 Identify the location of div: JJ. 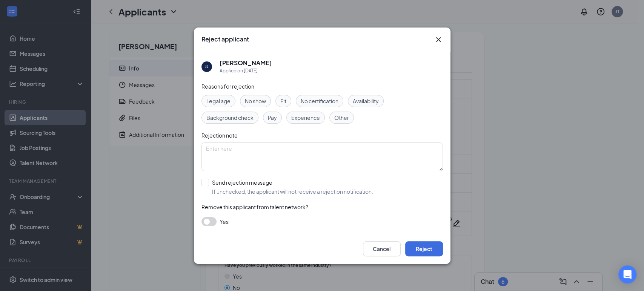
(207, 66).